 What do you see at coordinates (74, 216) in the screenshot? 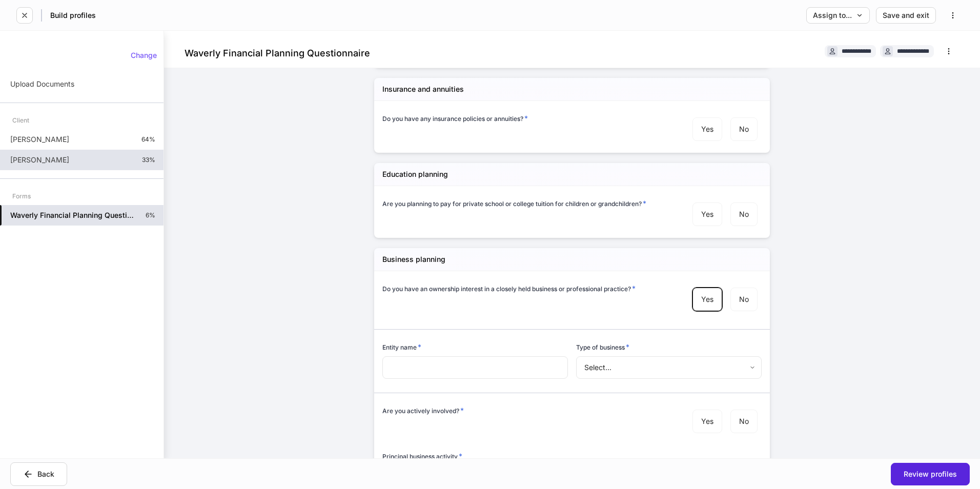
I see `h5: Waverly Financial Planning Questionnaire` at bounding box center [74, 216].